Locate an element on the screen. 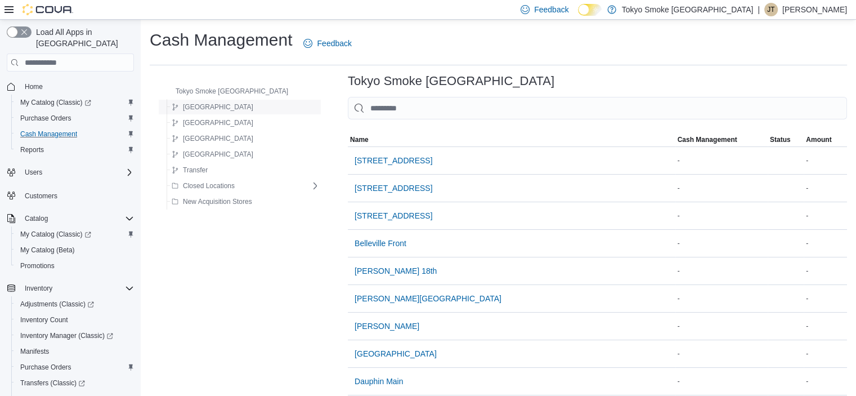 Image resolution: width=856 pixels, height=396 pixels. a: Transfers (Classic) is located at coordinates (75, 383).